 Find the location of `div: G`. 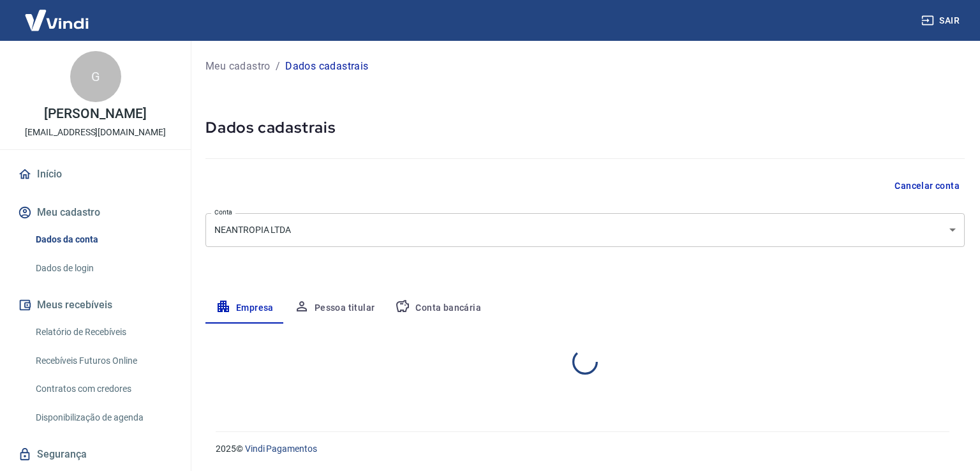

div: G is located at coordinates (96, 76).